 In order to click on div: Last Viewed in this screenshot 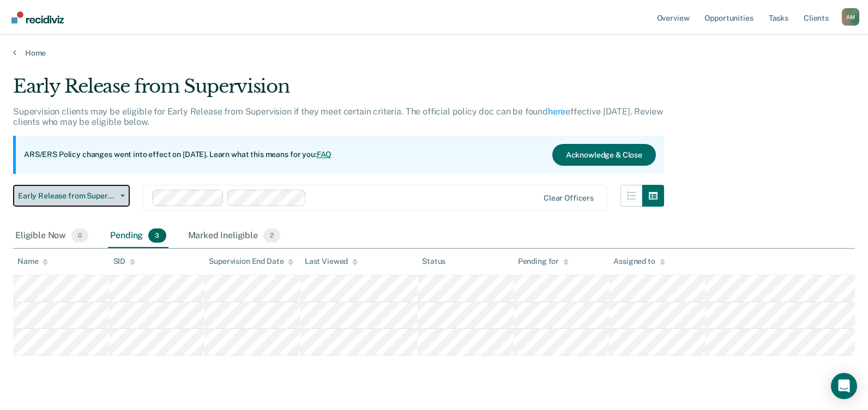, I will do `click(331, 261)`.